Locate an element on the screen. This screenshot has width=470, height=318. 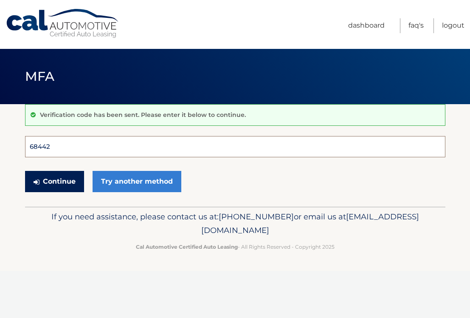
p: - All Rights Reserved - Copyright 2025 is located at coordinates (235, 246).